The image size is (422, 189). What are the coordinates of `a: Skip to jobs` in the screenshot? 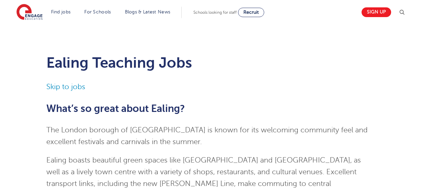 It's located at (66, 87).